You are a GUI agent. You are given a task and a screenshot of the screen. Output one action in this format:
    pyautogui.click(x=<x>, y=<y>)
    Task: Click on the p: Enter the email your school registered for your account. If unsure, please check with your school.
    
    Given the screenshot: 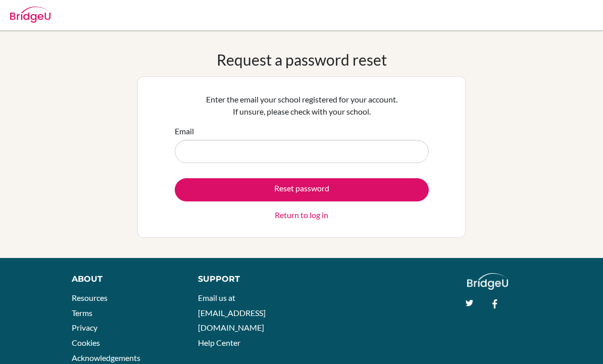 What is the action you would take?
    pyautogui.click(x=301, y=106)
    